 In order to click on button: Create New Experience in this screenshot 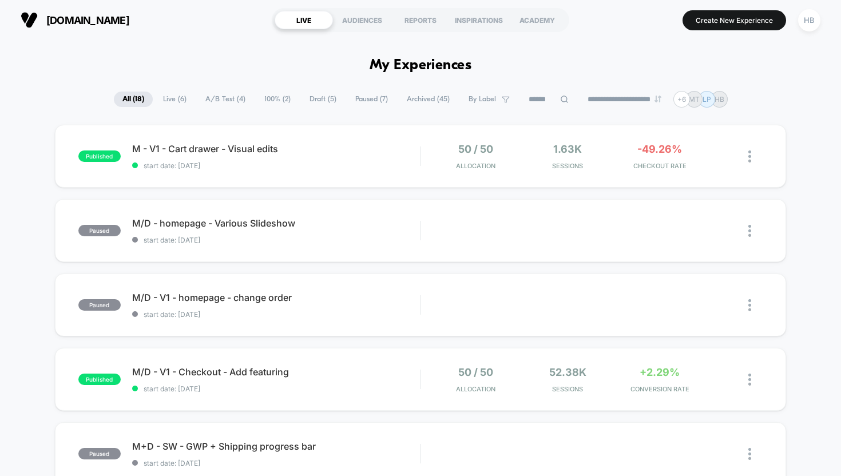, I will do `click(734, 20)`.